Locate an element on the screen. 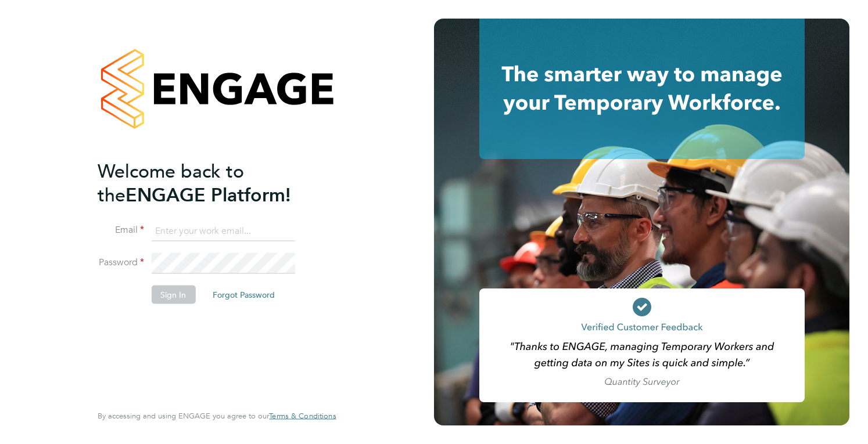 This screenshot has width=868, height=444. span: Terms & Conditions is located at coordinates (302, 416).